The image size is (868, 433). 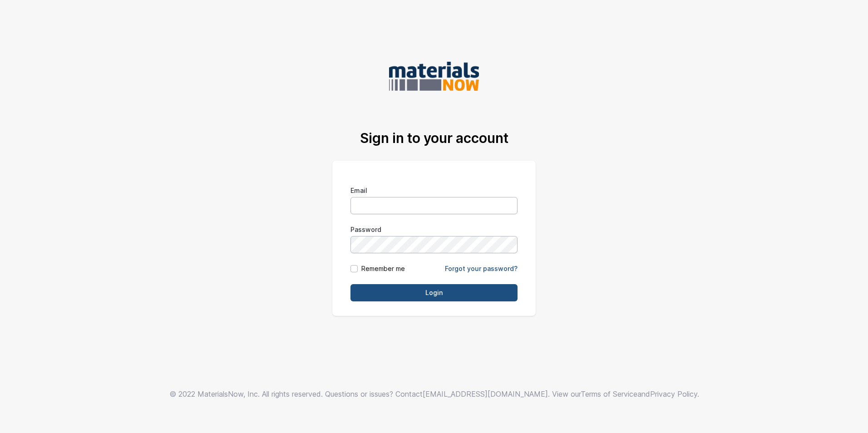 I want to click on a: Forgot your password?, so click(x=481, y=268).